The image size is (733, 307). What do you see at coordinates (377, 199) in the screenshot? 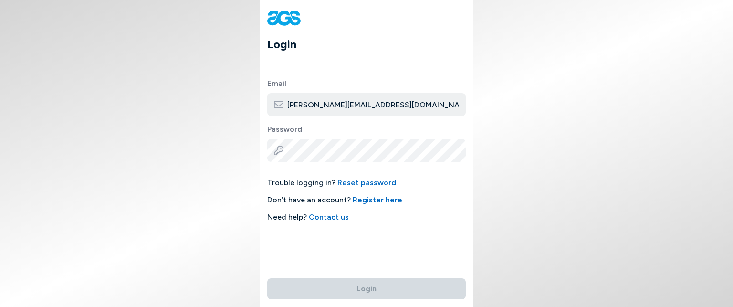
I see `a: Register here` at bounding box center [377, 199].